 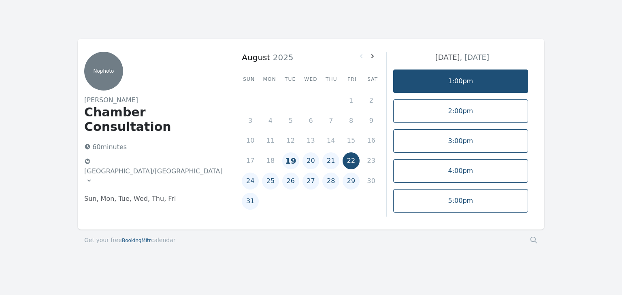 I want to click on button: 1, so click(x=351, y=101).